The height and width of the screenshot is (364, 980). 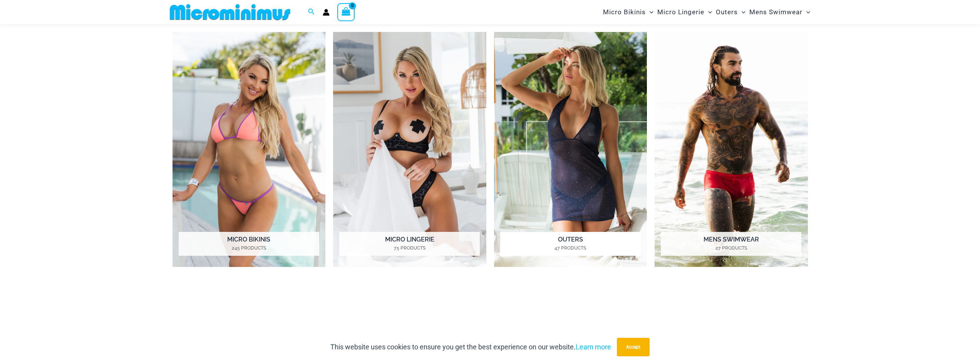 I want to click on a: Search icon link, so click(x=311, y=12).